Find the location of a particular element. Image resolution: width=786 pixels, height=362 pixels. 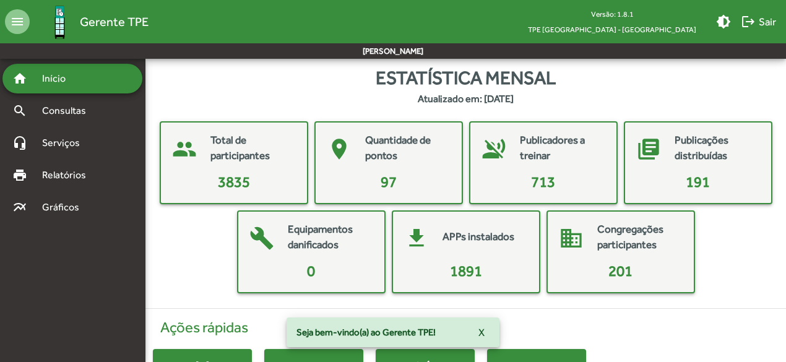

mat-card-title: Publicadores a treinar is located at coordinates (562, 148).